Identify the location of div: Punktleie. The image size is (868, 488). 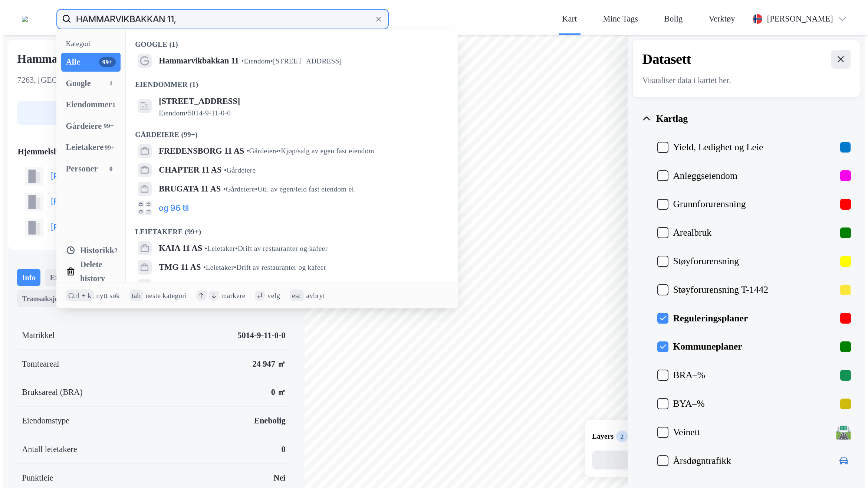
(38, 478).